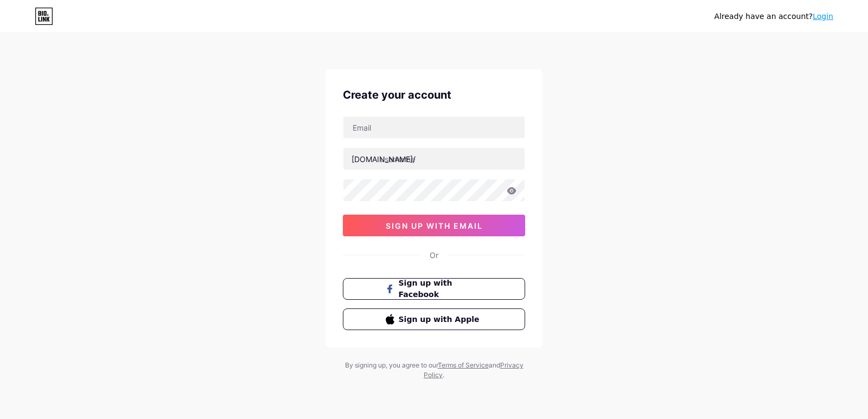 The image size is (868, 419). What do you see at coordinates (434, 371) in the screenshot?
I see `div: By signing up, you agree to our and .` at bounding box center [434, 371].